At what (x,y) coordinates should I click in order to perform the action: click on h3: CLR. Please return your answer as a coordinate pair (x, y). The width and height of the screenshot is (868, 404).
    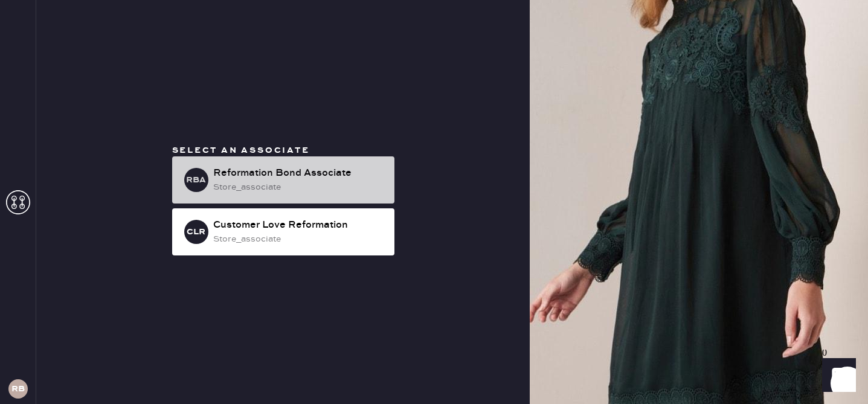
    Looking at the image, I should click on (196, 232).